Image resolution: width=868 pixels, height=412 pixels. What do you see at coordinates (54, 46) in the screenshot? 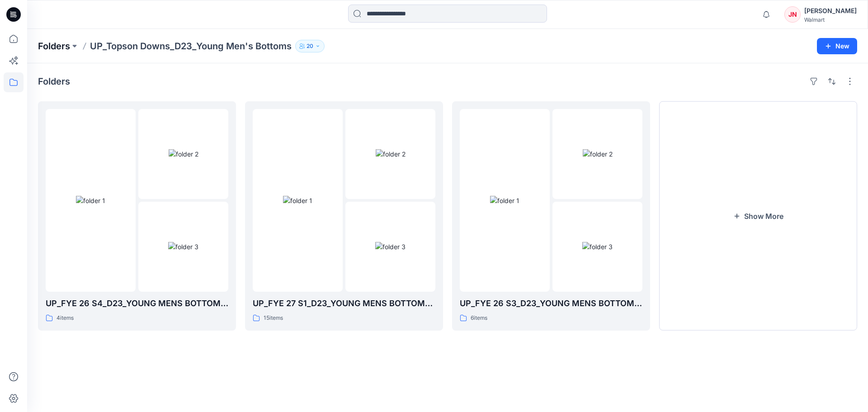
I see `p: Folders` at bounding box center [54, 46].